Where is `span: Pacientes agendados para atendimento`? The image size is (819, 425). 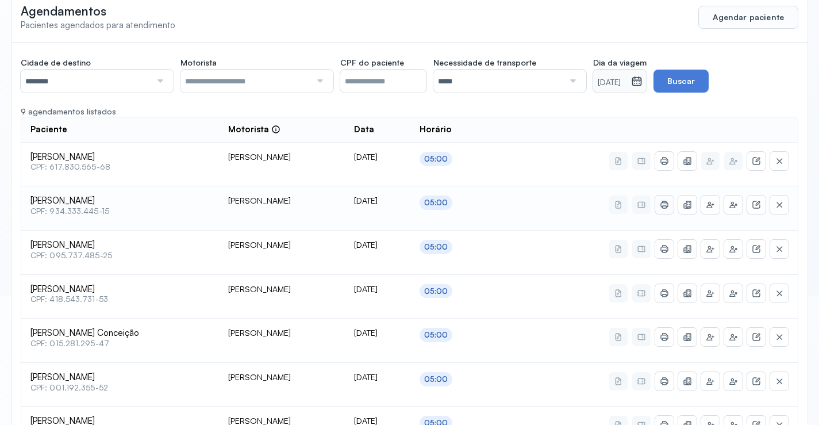
span: Pacientes agendados para atendimento is located at coordinates (98, 25).